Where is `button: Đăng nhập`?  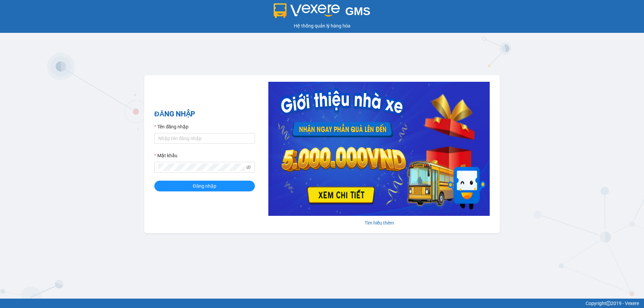 button: Đăng nhập is located at coordinates (205, 186).